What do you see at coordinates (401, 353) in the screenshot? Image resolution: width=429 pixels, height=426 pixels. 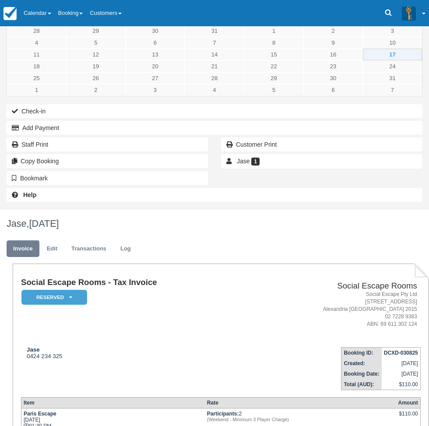 I see `strong: DCXD-030825` at bounding box center [401, 353].